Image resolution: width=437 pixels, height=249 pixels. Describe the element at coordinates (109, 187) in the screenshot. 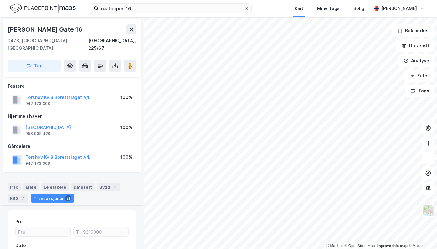

I see `div: Bygg` at that location.